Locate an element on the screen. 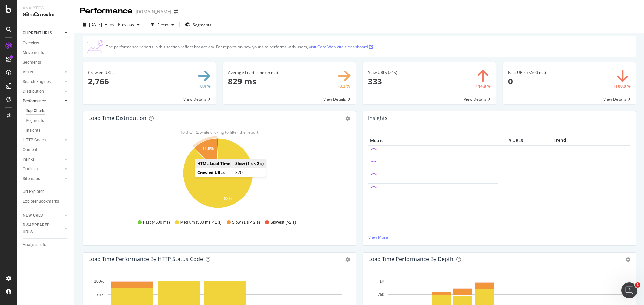  text: 1K is located at coordinates (381, 282).